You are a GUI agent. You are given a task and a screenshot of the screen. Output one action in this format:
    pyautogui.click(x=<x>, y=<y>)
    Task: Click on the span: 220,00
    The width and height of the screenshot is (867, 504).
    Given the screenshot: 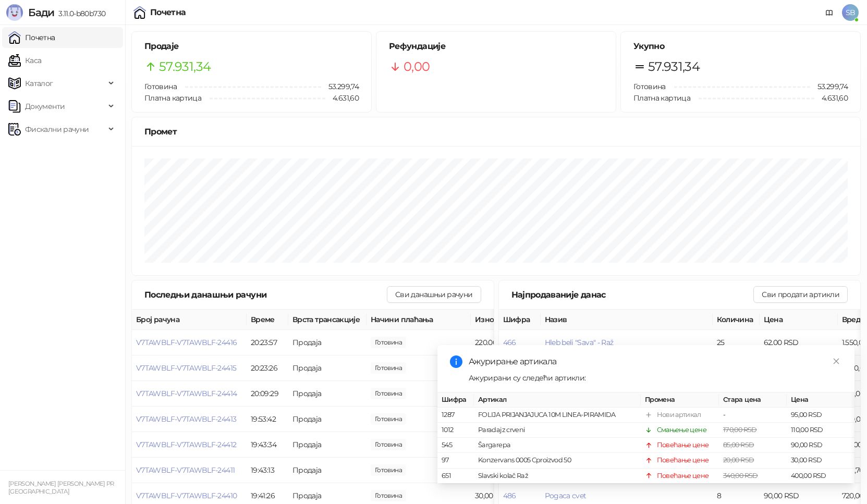 What is the action you would take?
    pyautogui.click(x=388, y=343)
    